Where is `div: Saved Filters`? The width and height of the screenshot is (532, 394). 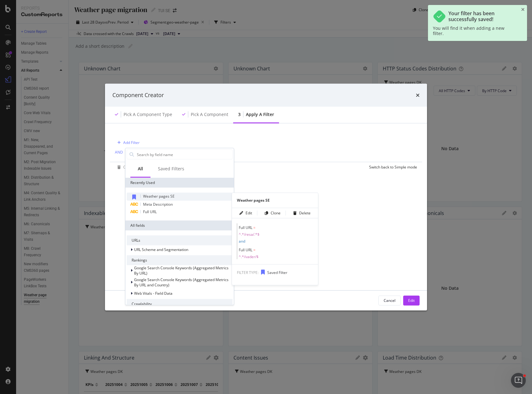
div: Saved Filters is located at coordinates (171, 169).